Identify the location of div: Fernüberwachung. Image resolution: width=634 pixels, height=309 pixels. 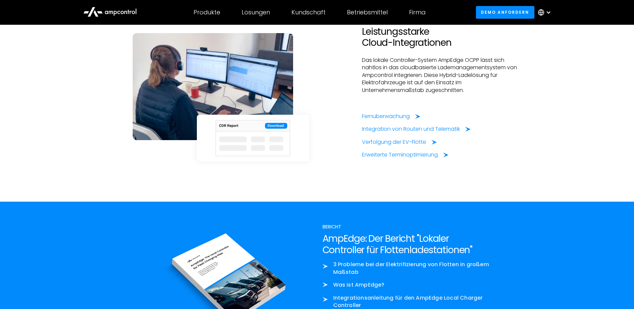
(385, 116).